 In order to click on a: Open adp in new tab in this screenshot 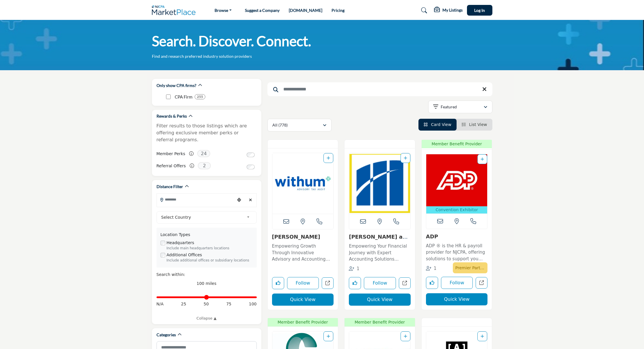, I will do `click(481, 283)`.